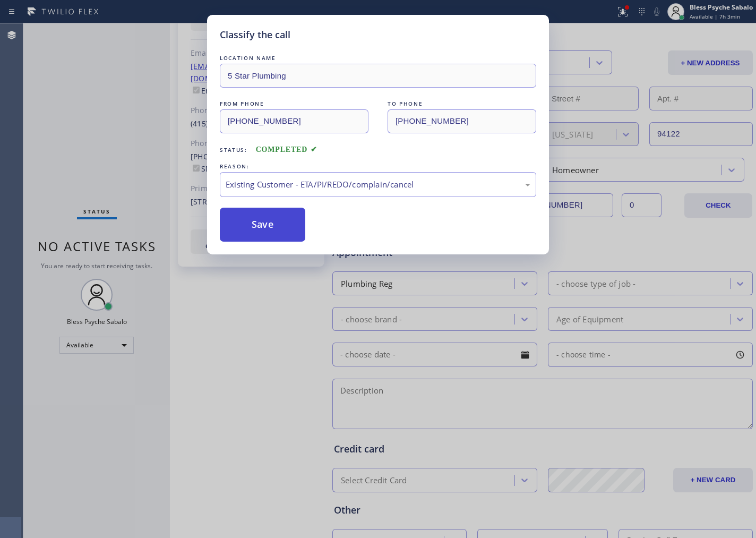 The height and width of the screenshot is (538, 756). What do you see at coordinates (378, 166) in the screenshot?
I see `div: REASON:` at bounding box center [378, 166].